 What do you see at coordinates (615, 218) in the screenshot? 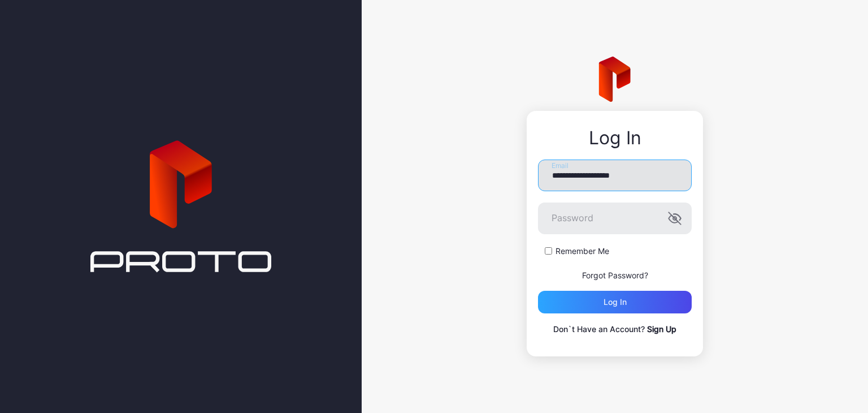
I see `input: Password` at bounding box center [615, 218].